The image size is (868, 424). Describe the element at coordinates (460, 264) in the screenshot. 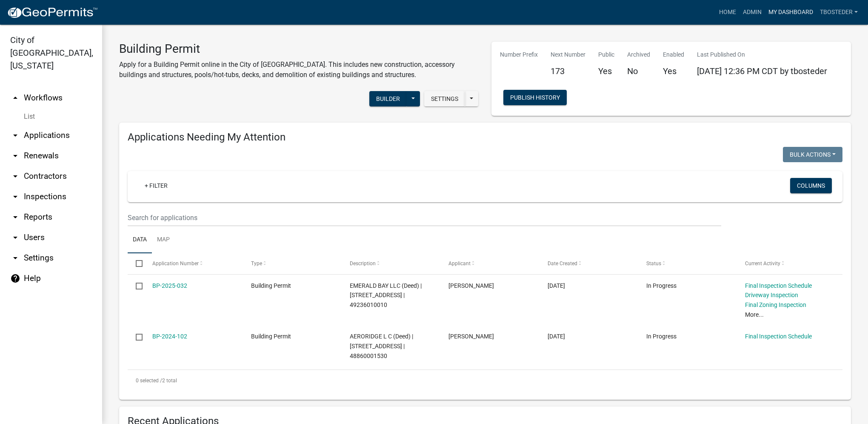

I see `span: Applicant` at that location.